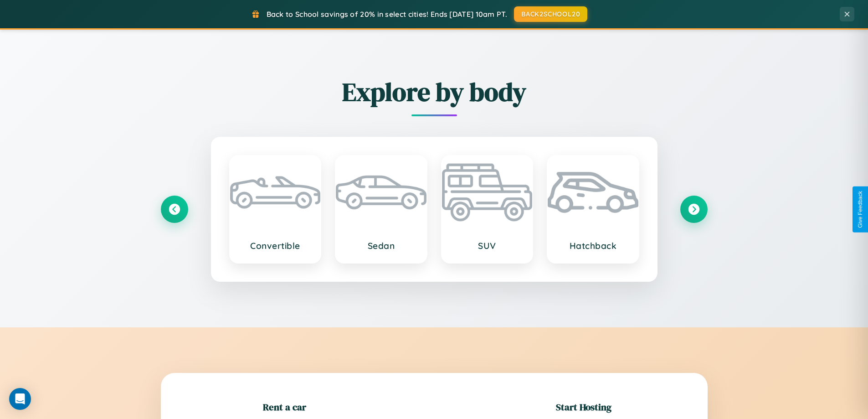  Describe the element at coordinates (381, 246) in the screenshot. I see `h3: Sedan` at that location.